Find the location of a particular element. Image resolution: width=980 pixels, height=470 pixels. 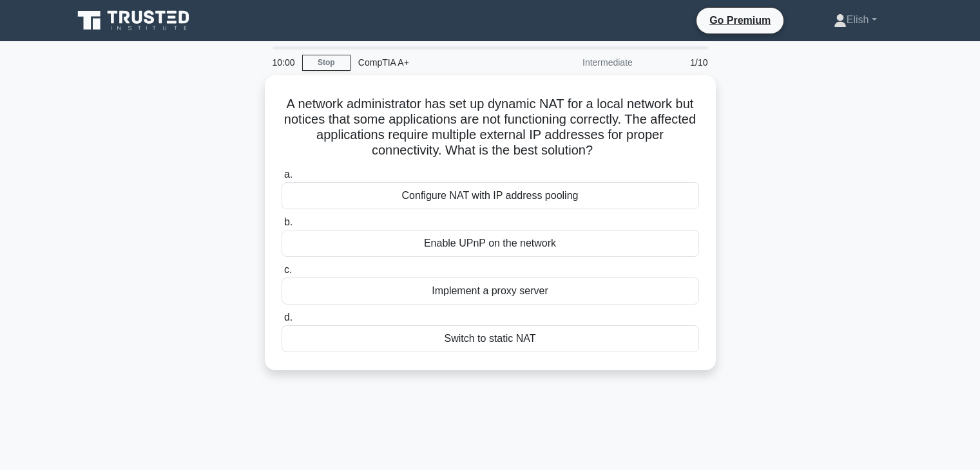

div: CompTIA A+ is located at coordinates (439, 63).